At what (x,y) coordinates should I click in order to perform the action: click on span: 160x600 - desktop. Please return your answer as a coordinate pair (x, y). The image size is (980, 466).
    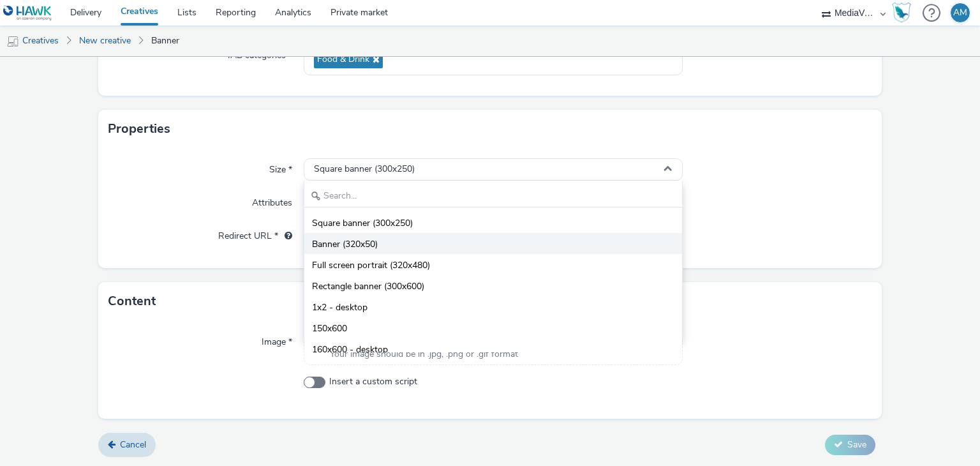
    Looking at the image, I should click on (350, 350).